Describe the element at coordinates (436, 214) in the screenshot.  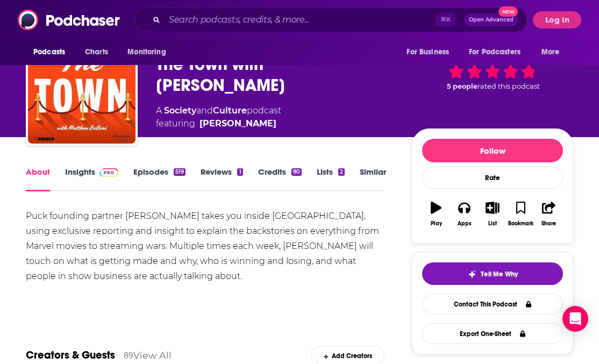
I see `button: Play` at that location.